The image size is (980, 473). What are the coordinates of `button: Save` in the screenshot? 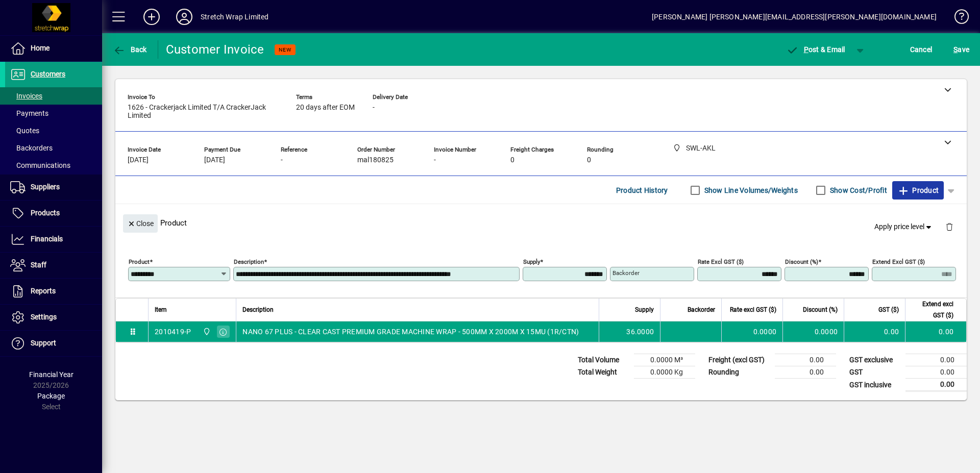 It's located at (961, 50).